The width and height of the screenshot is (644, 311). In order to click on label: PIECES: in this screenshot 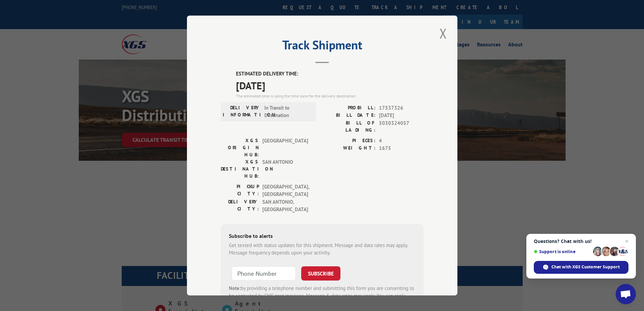, I will do `click(349, 141)`.